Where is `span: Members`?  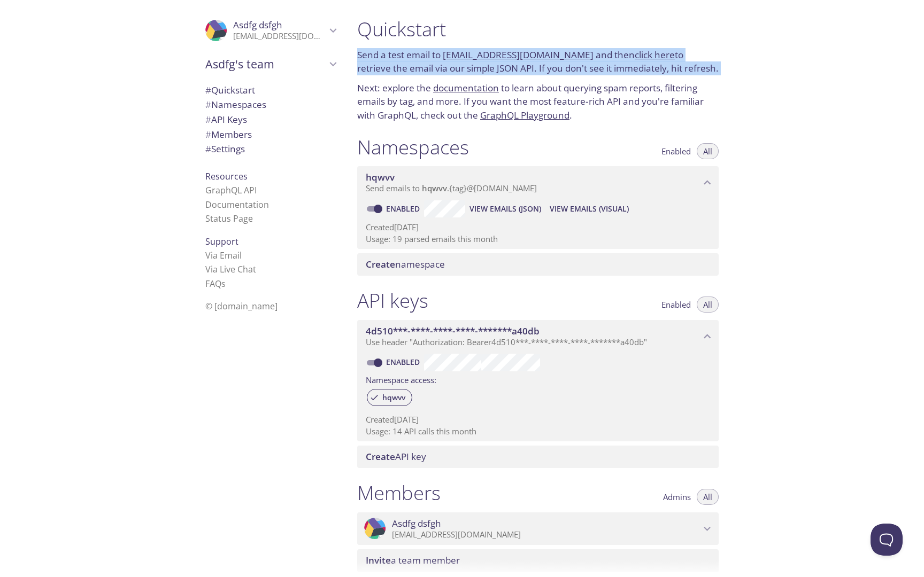
span: Members is located at coordinates (228, 134).